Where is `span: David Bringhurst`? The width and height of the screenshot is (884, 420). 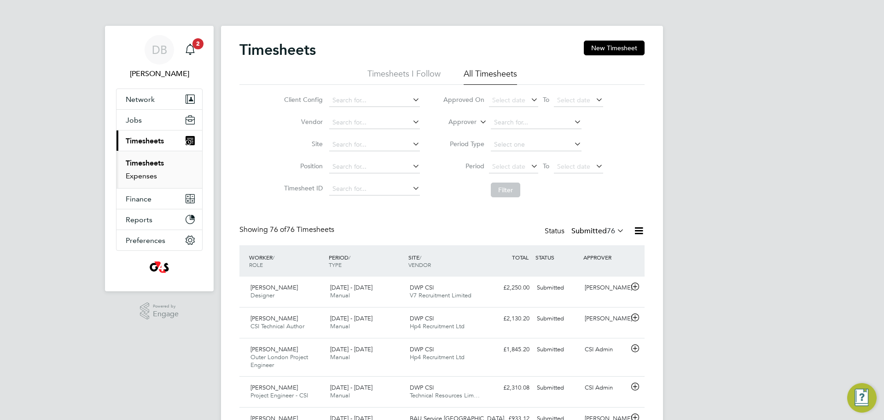
span: David Bringhurst is located at coordinates (159, 74).